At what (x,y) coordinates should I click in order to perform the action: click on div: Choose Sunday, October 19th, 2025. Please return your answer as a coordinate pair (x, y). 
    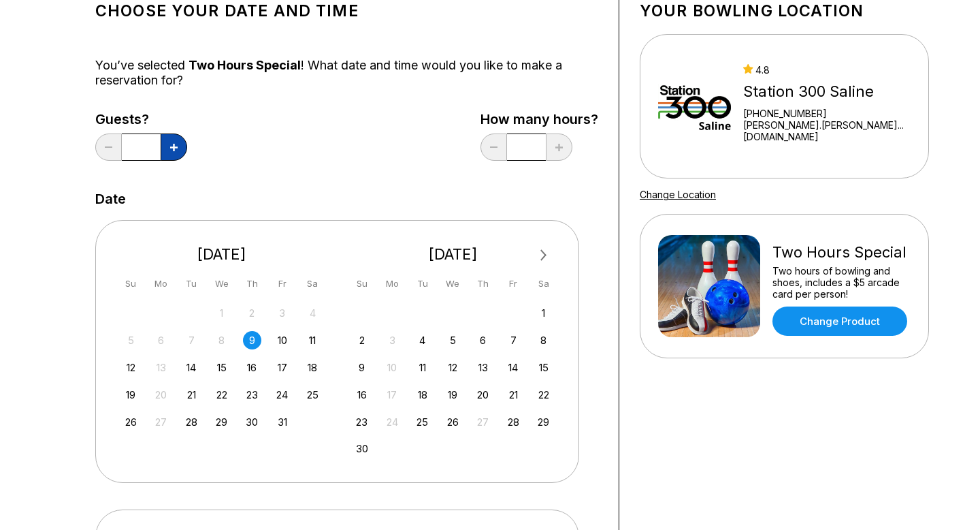
    Looking at the image, I should click on (130, 394).